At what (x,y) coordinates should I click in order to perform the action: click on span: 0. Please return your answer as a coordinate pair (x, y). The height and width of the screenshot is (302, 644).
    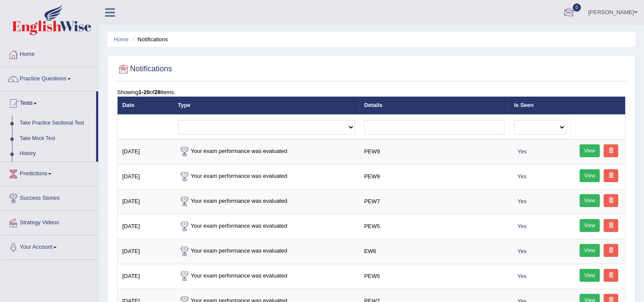
    Looking at the image, I should click on (577, 8).